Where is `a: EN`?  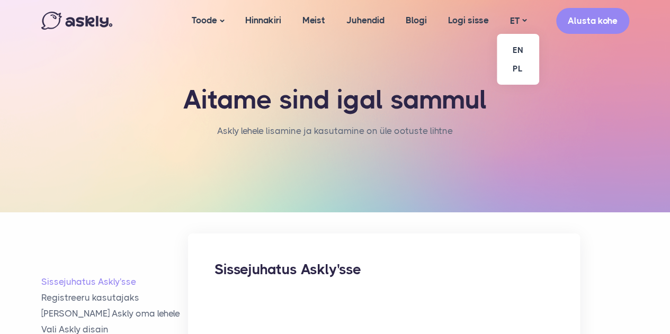 a: EN is located at coordinates (518, 50).